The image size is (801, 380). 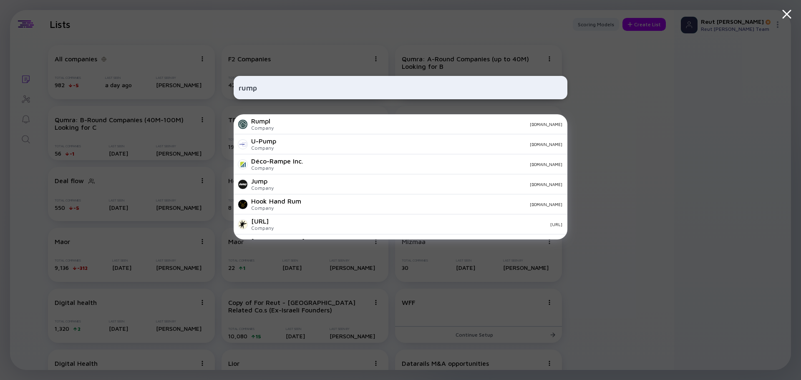 I want to click on div: Jump, so click(x=262, y=181).